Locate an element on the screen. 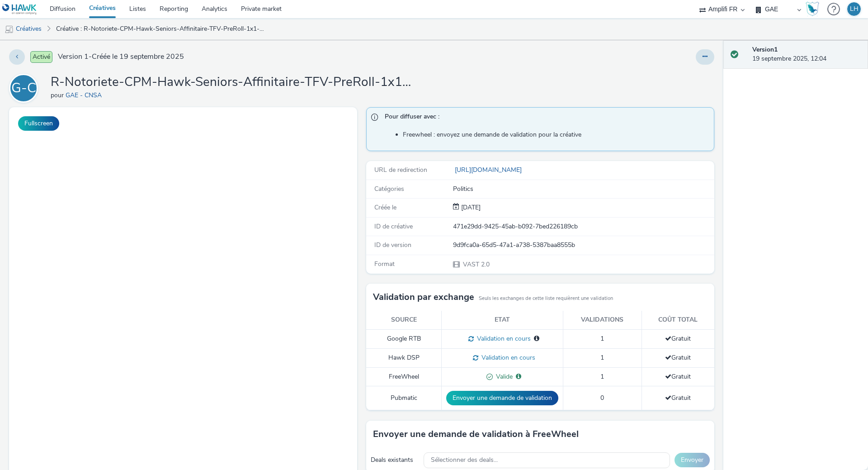 This screenshot has height=470, width=868. strong: Version 1 is located at coordinates (765, 49).